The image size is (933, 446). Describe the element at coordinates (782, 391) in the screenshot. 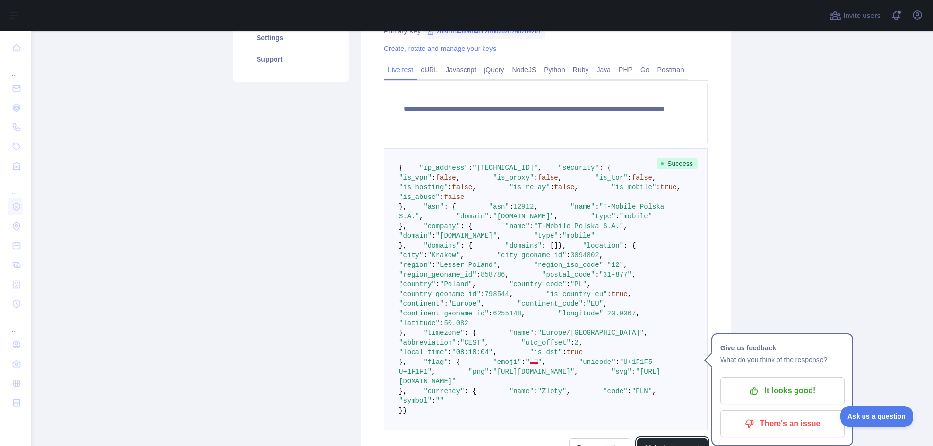

I see `button: It looks good!` at that location.